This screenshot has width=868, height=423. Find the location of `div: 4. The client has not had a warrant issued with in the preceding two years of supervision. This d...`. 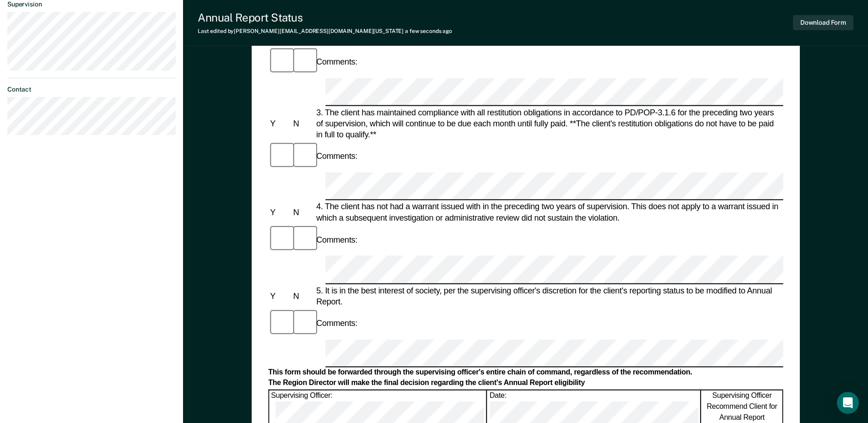

div: 4. The client has not had a warrant issued with in the preceding two years of supervision. This d... is located at coordinates (549, 212).